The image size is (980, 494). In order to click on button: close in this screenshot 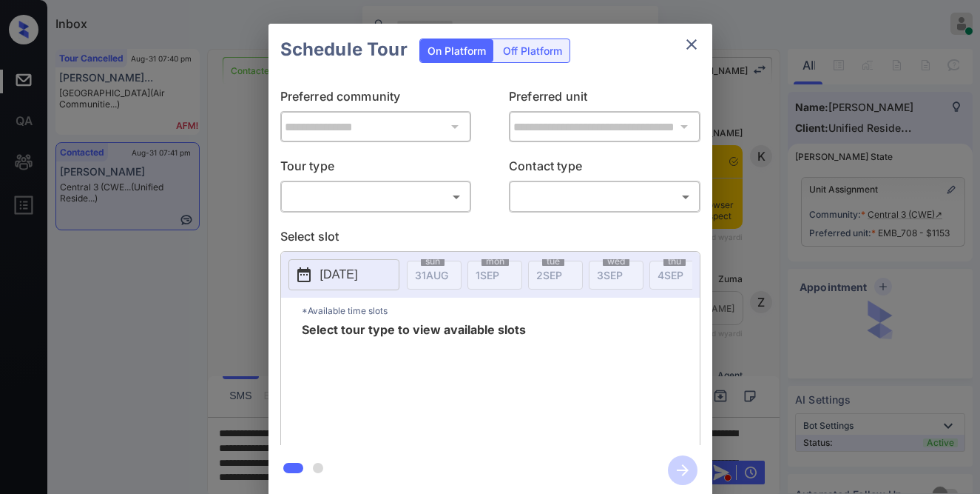, I will do `click(691, 45)`.